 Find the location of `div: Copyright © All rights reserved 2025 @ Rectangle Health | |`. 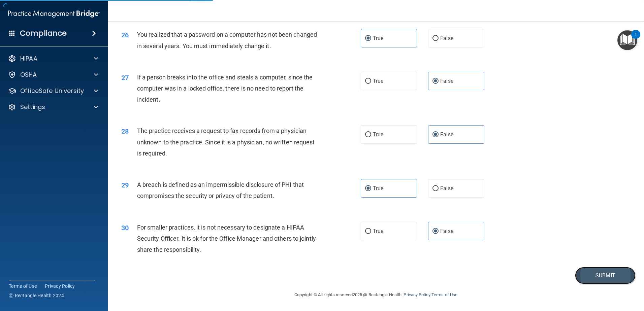

div: Copyright © All rights reserved 2025 @ Rectangle Health | | is located at coordinates (376, 295).